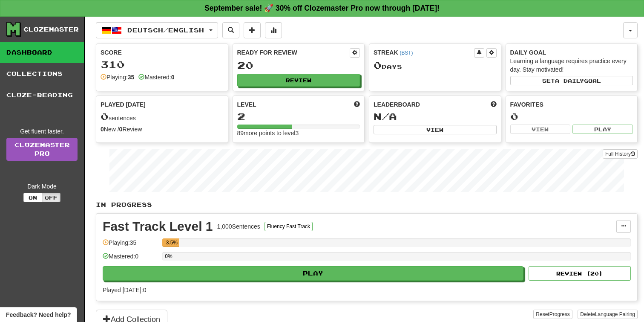  Describe the element at coordinates (406, 53) in the screenshot. I see `a: (BST)` at that location.